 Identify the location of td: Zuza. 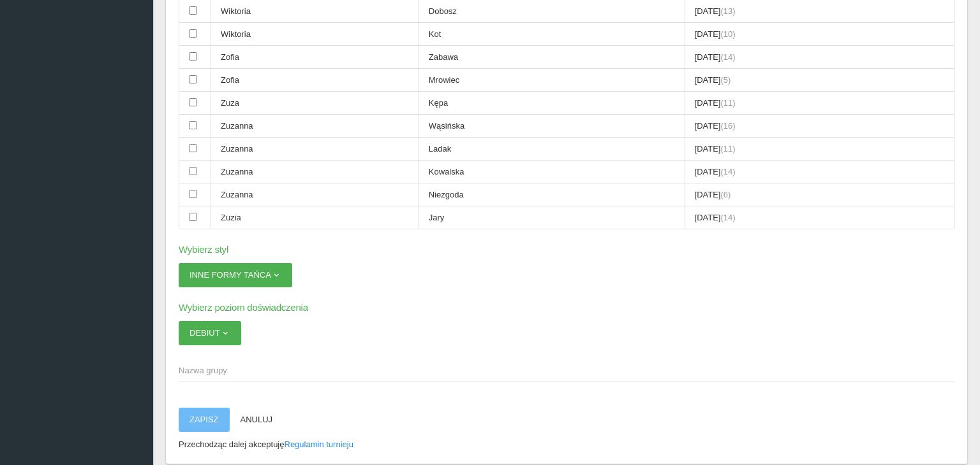
(315, 103).